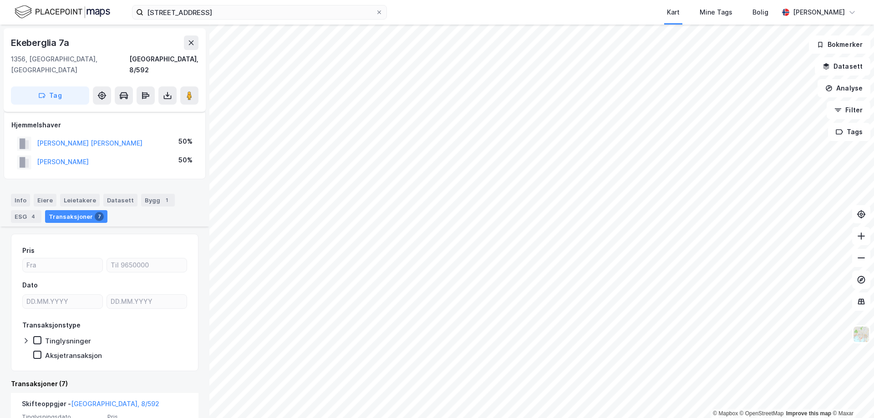 This screenshot has height=418, width=874. I want to click on div: Info, so click(20, 200).